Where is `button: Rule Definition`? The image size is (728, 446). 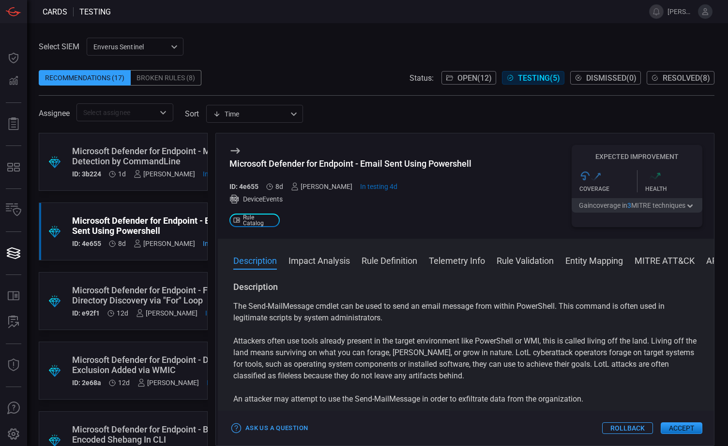
button: Rule Definition is located at coordinates (389, 260).